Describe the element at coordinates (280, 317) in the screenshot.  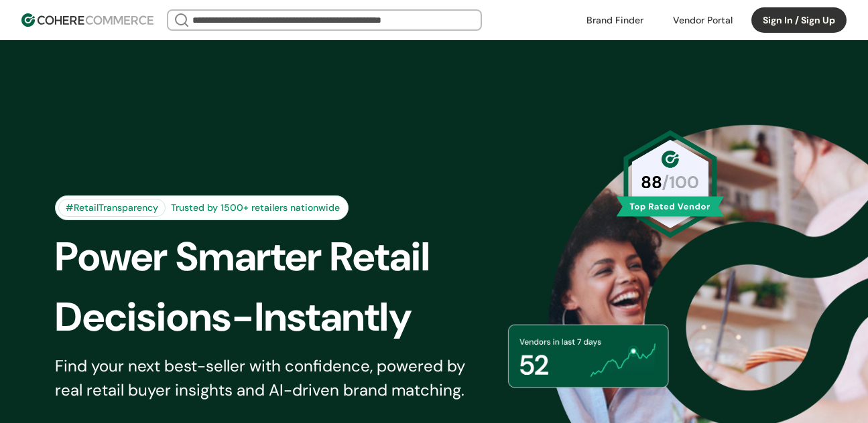
I see `div: Decisions-Instantly` at that location.